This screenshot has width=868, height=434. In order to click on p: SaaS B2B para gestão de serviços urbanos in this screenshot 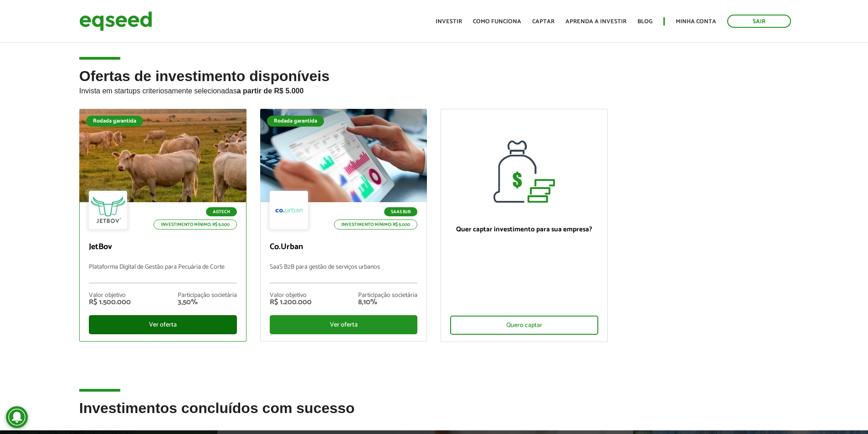, I will do `click(343, 273)`.